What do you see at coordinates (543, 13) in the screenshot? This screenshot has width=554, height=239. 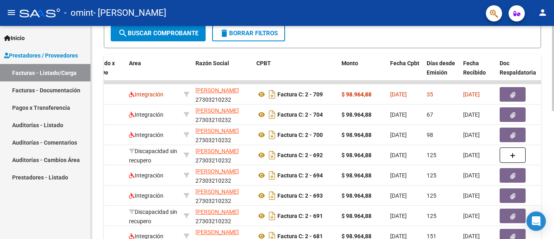 I see `mat-icon: person` at bounding box center [543, 13].